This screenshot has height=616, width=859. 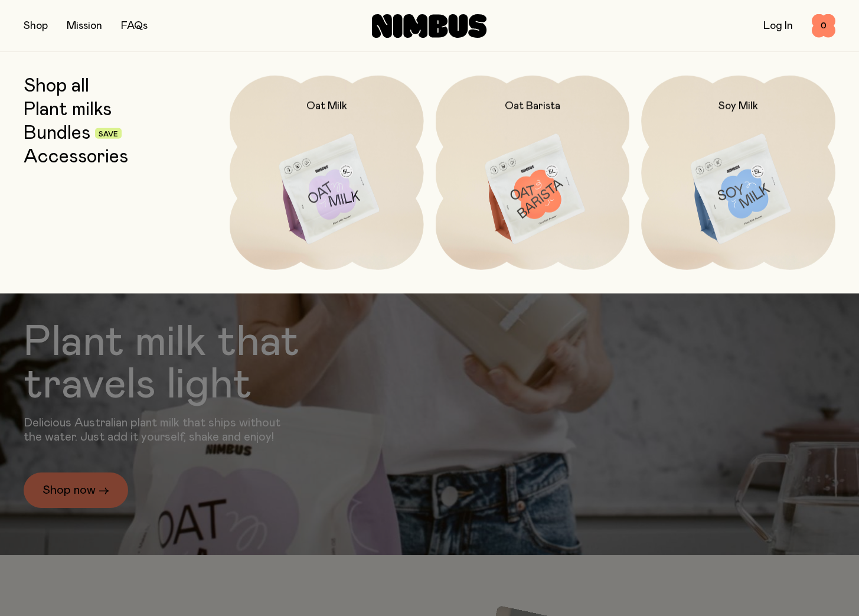 What do you see at coordinates (56, 86) in the screenshot?
I see `a: Shop all` at bounding box center [56, 86].